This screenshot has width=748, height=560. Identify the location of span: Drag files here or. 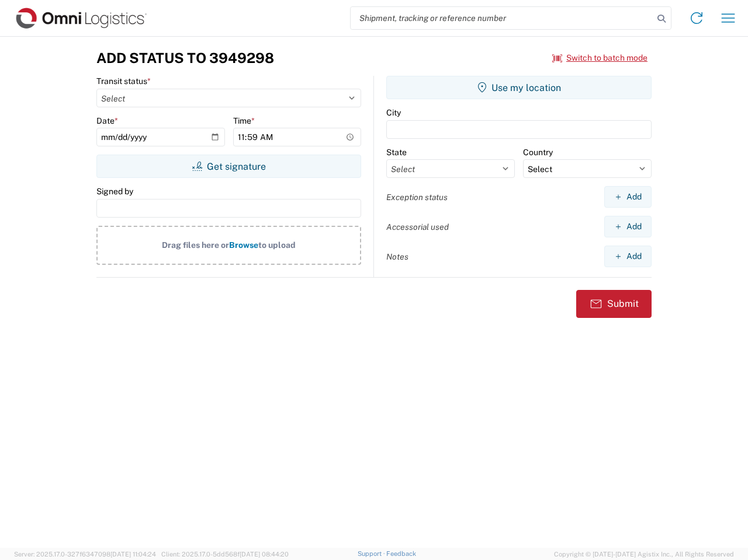
(195, 245).